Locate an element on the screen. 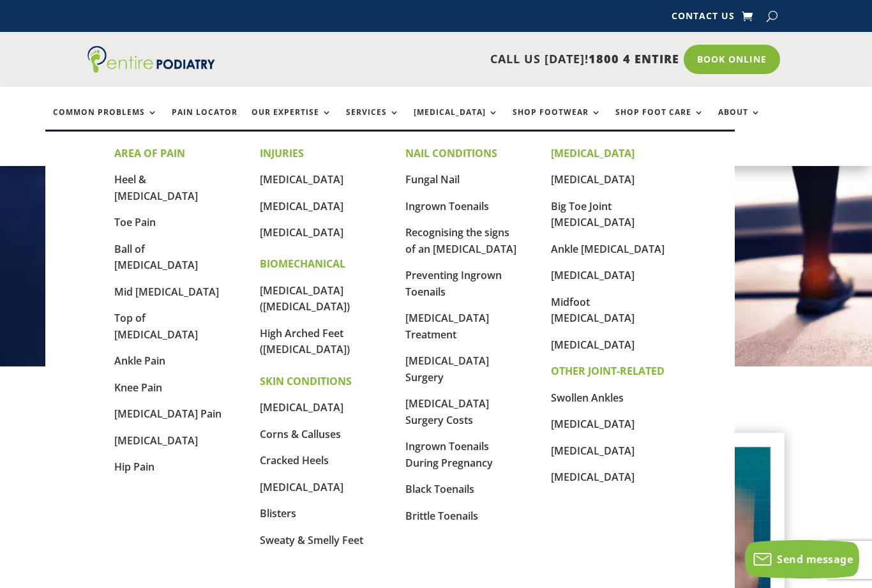  a: Swollen Ankles is located at coordinates (587, 398).